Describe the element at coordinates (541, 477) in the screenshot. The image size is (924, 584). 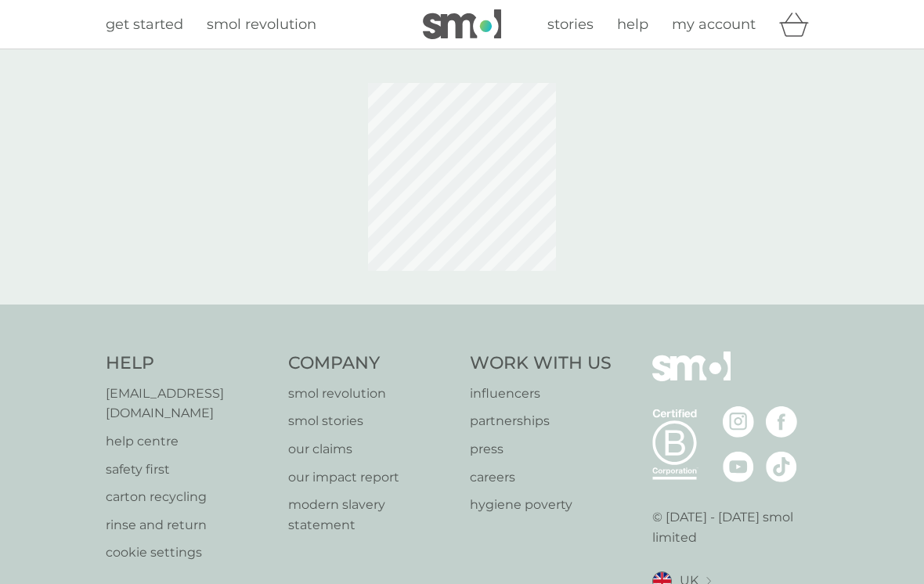
I see `p: careers` at that location.